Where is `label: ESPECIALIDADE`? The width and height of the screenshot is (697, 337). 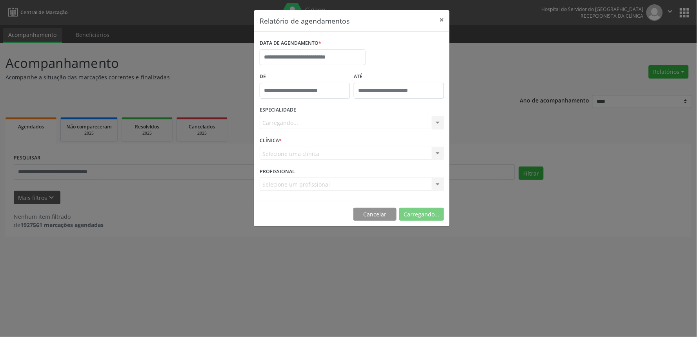
label: ESPECIALIDADE is located at coordinates (278, 110).